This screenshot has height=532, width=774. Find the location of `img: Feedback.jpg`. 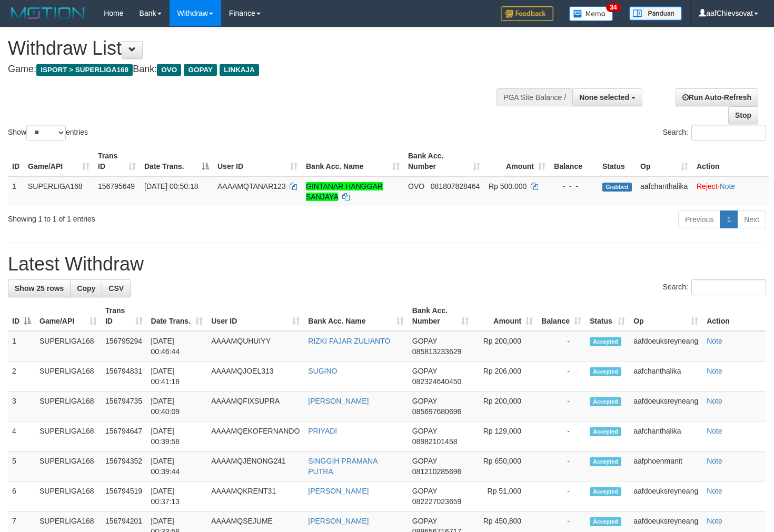

img: Feedback.jpg is located at coordinates (527, 14).